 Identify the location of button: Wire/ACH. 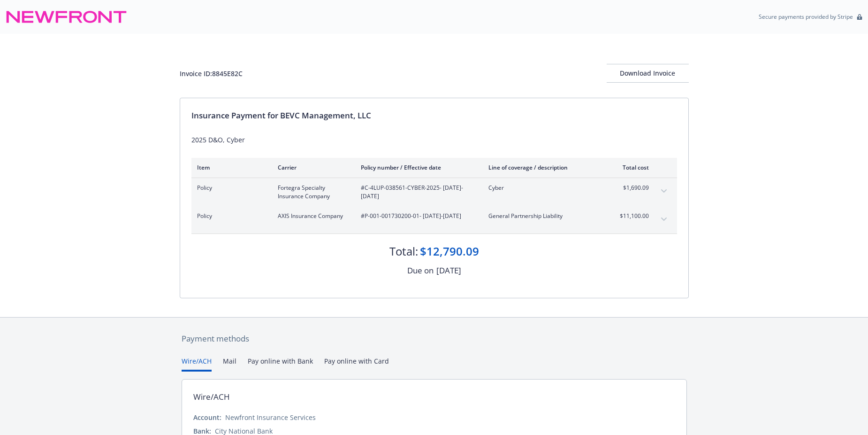
(197, 363).